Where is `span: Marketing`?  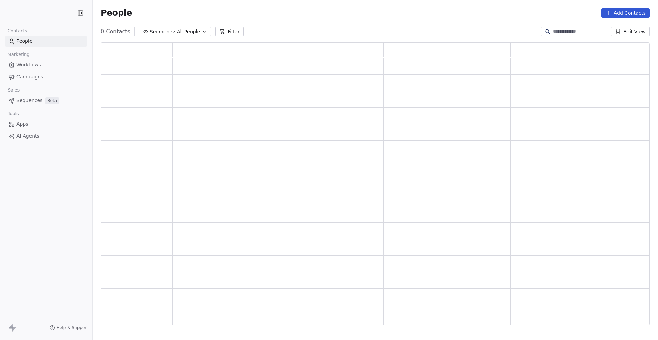
span: Marketing is located at coordinates (19, 54).